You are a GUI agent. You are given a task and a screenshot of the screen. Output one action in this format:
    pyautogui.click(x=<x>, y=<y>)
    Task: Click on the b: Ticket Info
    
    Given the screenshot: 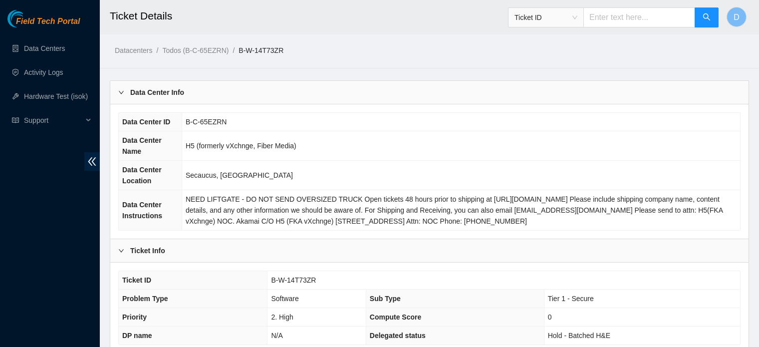 What is the action you would take?
    pyautogui.click(x=148, y=251)
    